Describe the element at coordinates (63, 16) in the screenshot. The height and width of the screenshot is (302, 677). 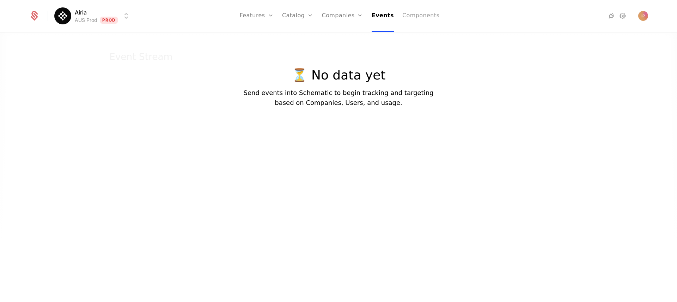
I see `img: Airia` at that location.